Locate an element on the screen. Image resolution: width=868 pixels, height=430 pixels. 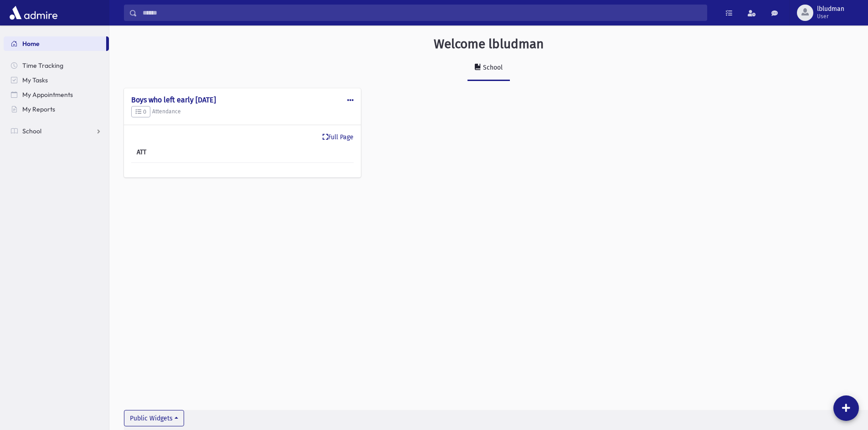
th: ATT is located at coordinates (167, 152).